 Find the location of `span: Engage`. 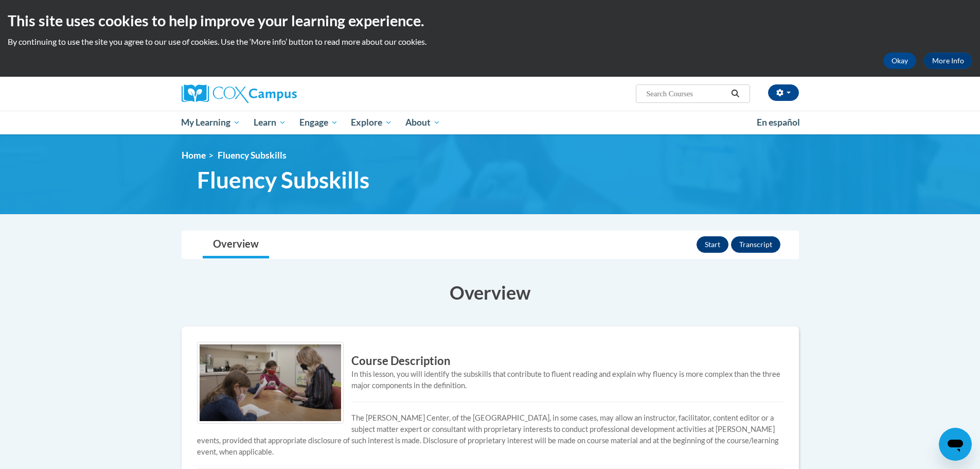

span: Engage is located at coordinates (319, 122).